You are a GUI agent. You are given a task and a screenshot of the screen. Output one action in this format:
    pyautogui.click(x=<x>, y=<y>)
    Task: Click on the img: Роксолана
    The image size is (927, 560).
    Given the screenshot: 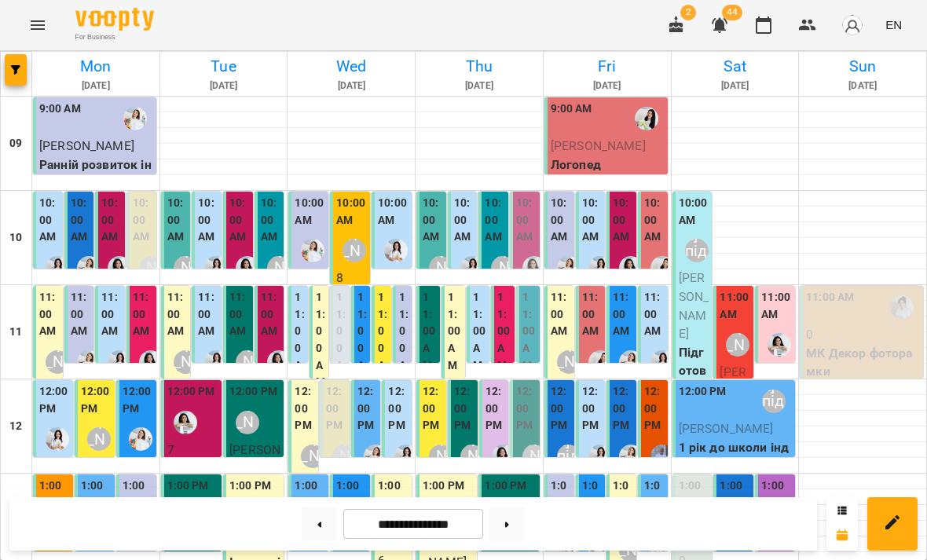 What is the action you would take?
    pyautogui.click(x=646, y=119)
    